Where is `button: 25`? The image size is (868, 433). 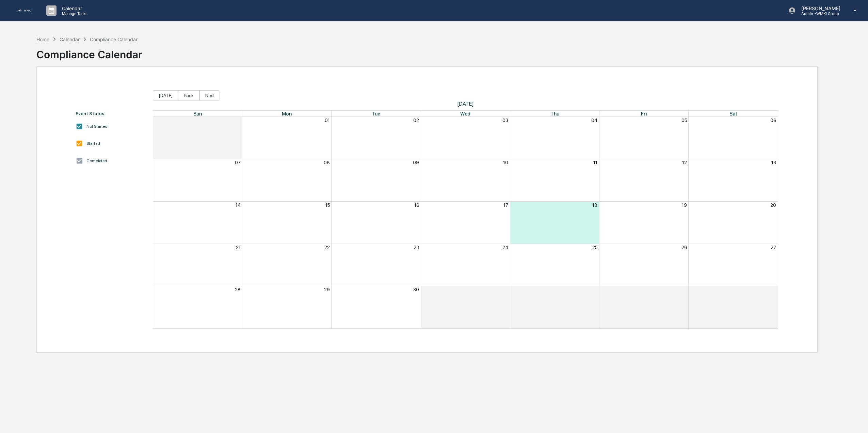 button: 25 is located at coordinates (595, 247).